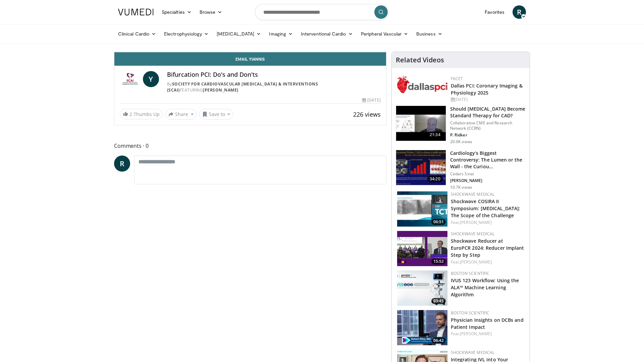 This screenshot has width=644, height=362. I want to click on a: 15:52, so click(422, 248).